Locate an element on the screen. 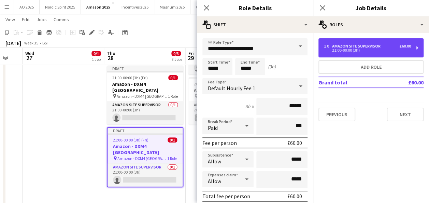  button: AO 2025 is located at coordinates (27, 7).